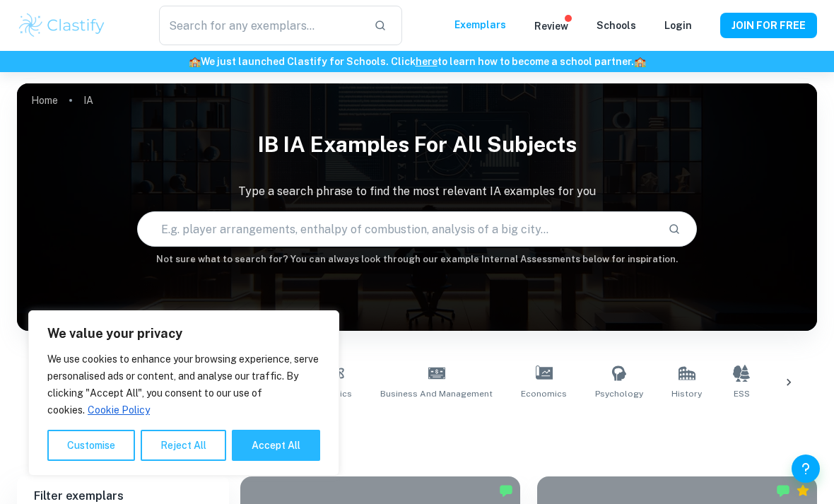 This screenshot has width=834, height=504. I want to click on input: E.g. player arrangements, enthalpy of combustion, analysis of a big city..., so click(398, 229).